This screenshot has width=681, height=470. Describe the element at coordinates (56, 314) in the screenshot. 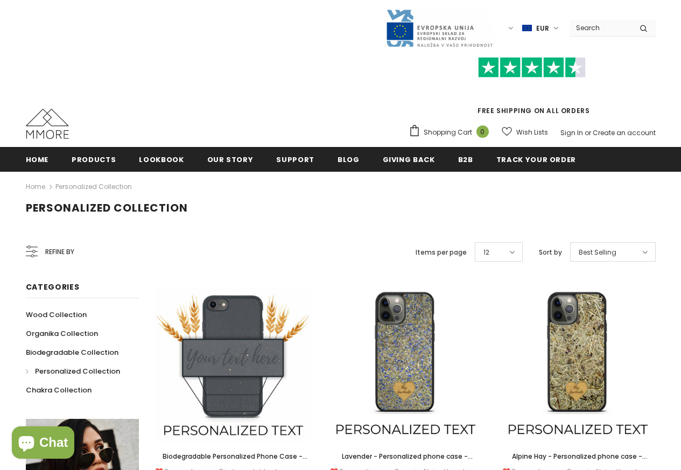

I see `a: Wood Collection` at that location.